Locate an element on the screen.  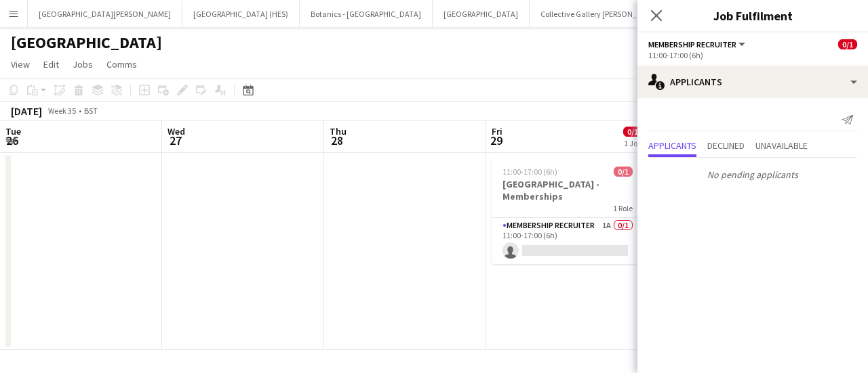
span: View is located at coordinates (20, 65).